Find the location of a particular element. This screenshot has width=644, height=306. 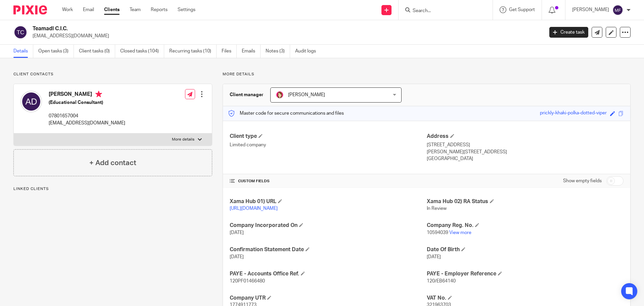

a: Client tasks (0) is located at coordinates (97, 51).